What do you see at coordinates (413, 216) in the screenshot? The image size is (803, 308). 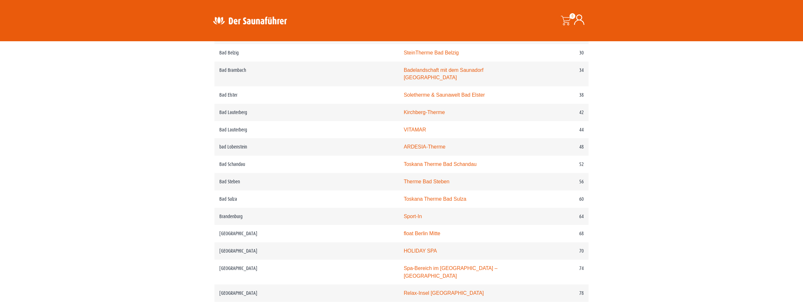 I see `a: Sport-In` at bounding box center [413, 216].